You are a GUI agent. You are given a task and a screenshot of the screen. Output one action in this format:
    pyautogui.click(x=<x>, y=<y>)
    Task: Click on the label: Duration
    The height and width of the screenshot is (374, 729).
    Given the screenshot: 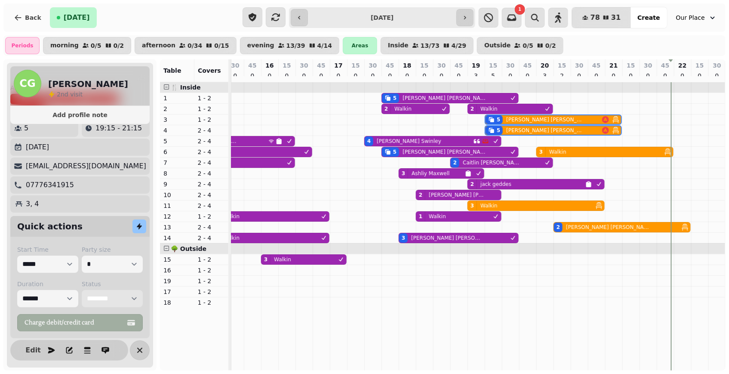 What is the action you would take?
    pyautogui.click(x=48, y=284)
    